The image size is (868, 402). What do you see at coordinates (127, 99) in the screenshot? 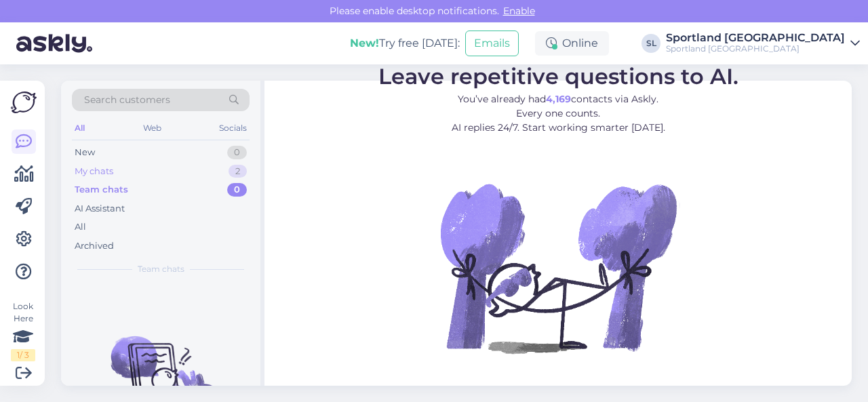
I see `span: Search customers` at bounding box center [127, 99].